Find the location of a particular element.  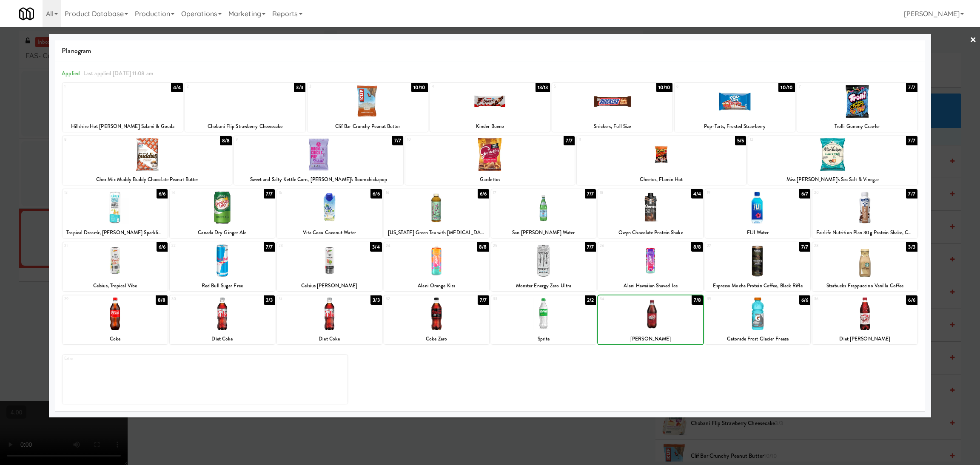

div: 10 is located at coordinates (448, 140).